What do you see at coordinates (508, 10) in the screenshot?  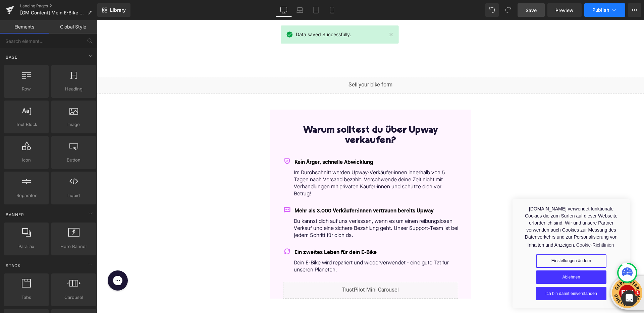 I see `button: Redo` at bounding box center [508, 10].